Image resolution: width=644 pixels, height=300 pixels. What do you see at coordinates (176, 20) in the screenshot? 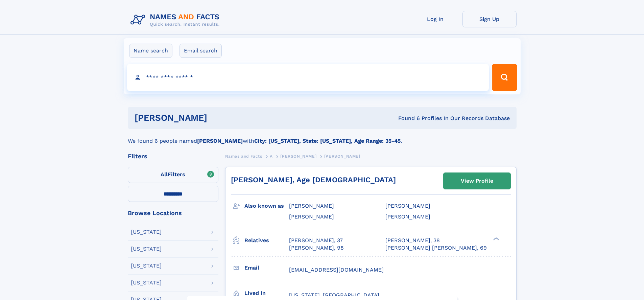
I see `img: Logo Names and Facts` at bounding box center [176, 20].